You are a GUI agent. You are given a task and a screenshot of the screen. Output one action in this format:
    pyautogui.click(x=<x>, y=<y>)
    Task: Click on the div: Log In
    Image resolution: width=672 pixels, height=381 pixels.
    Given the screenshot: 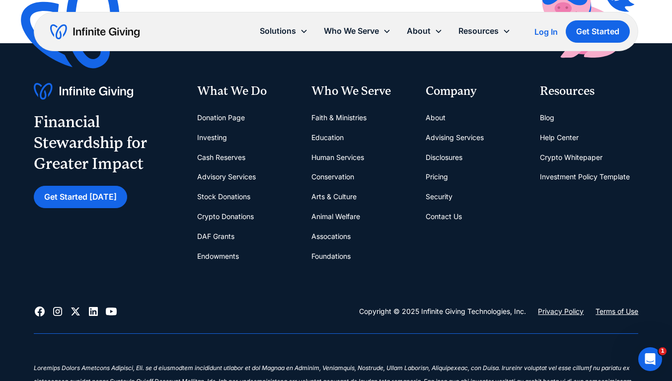 What is the action you would take?
    pyautogui.click(x=546, y=32)
    